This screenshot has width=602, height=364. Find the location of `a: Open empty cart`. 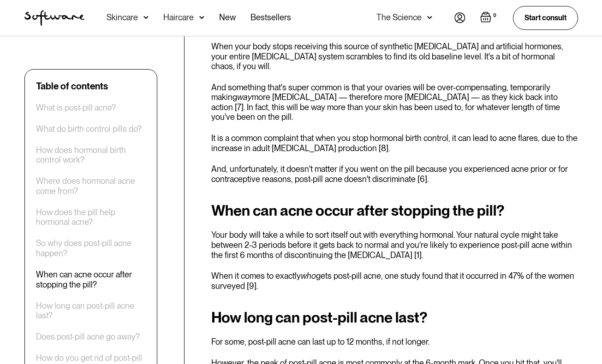

a: Open empty cart is located at coordinates (489, 18).